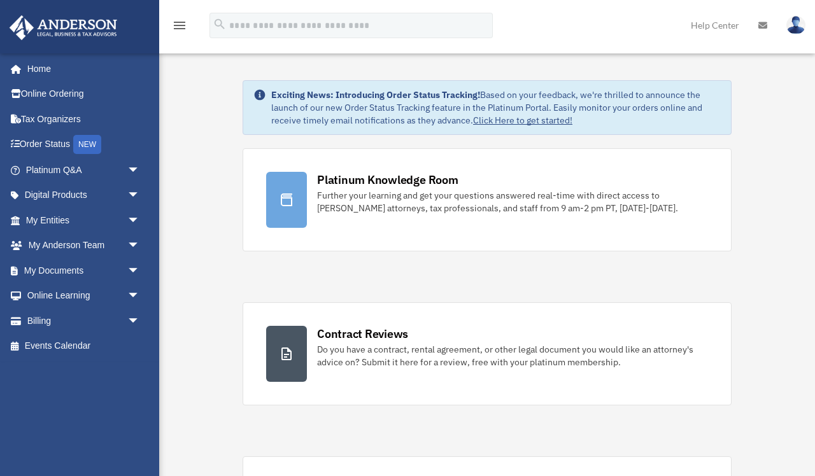 This screenshot has height=476, width=815. What do you see at coordinates (180, 25) in the screenshot?
I see `i: menu` at bounding box center [180, 25].